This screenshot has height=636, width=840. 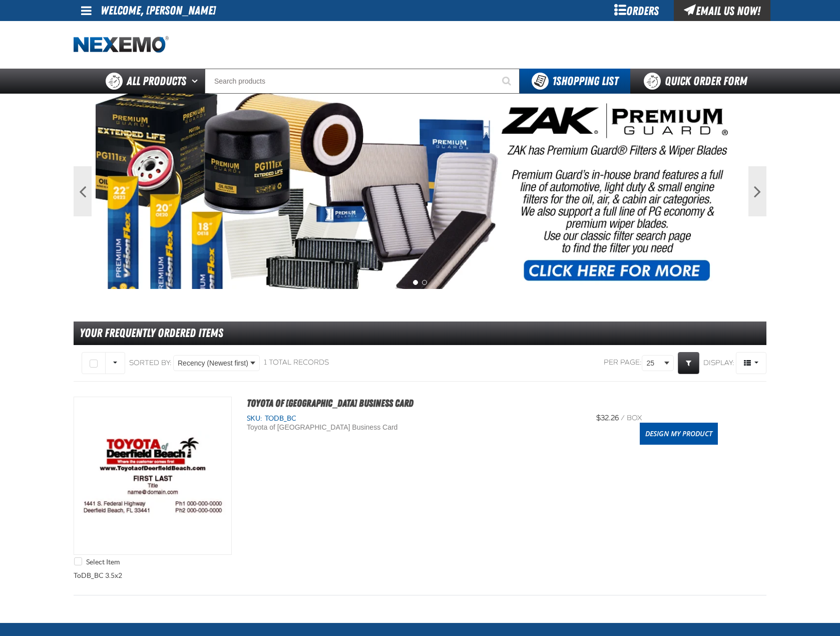 I want to click on button: 2 of 2, so click(x=424, y=282).